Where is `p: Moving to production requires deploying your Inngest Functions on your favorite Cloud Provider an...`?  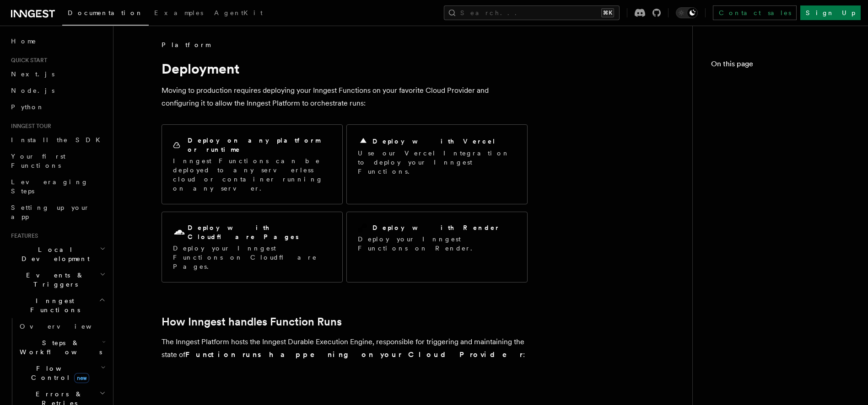
p: Moving to production requires deploying your Inngest Functions on your favorite Cloud Provider an... is located at coordinates (344, 97).